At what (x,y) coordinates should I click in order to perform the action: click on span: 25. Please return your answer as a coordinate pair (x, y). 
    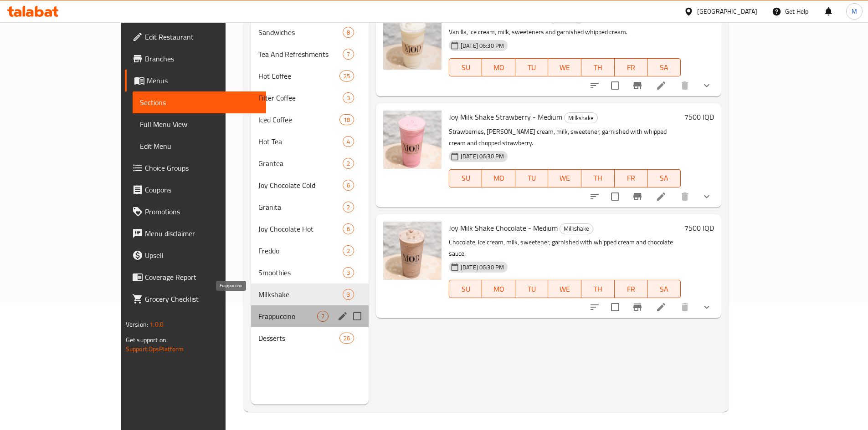
    Looking at the image, I should click on (347, 76).